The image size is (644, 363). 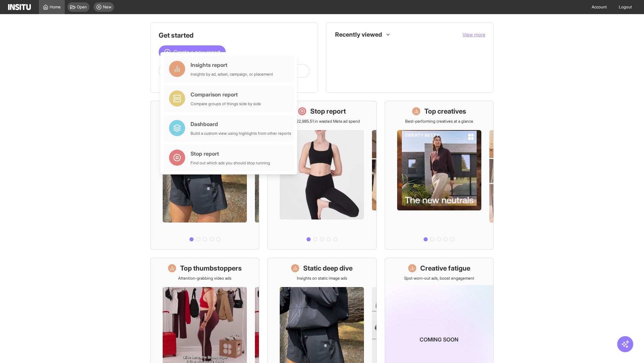 What do you see at coordinates (211, 268) in the screenshot?
I see `h1: Top thumbstoppers` at bounding box center [211, 268].